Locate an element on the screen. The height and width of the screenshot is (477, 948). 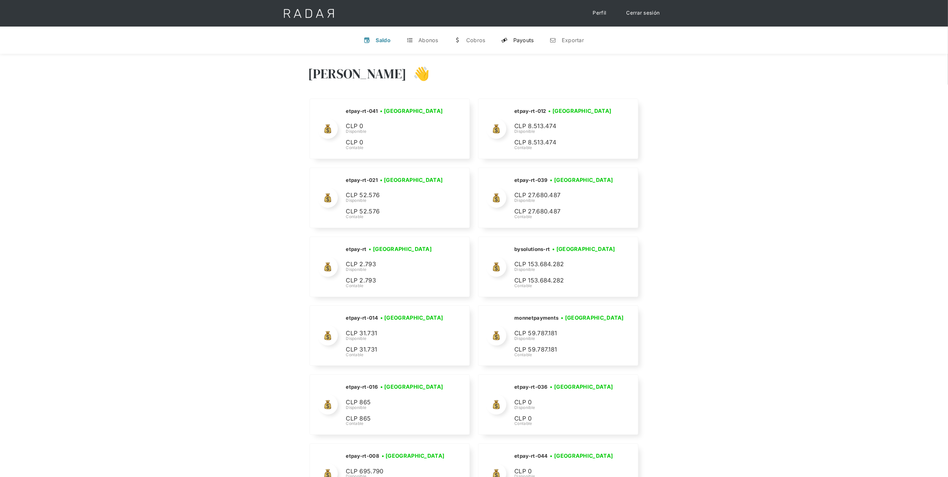
div: Exportar is located at coordinates (573, 40).